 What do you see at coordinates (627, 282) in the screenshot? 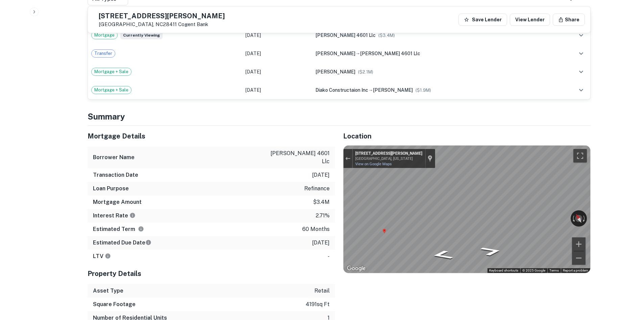
I see `div: Chat Widget` at bounding box center [627, 282].